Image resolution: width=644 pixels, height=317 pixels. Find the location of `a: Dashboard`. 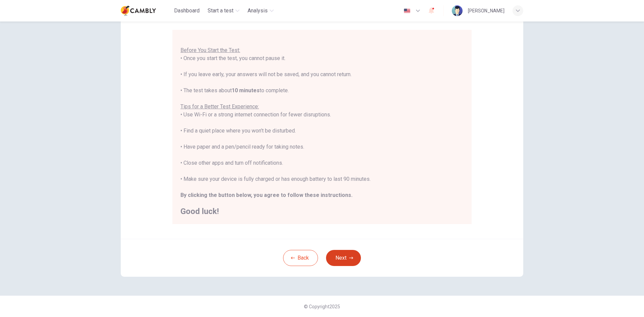

a: Dashboard is located at coordinates (187, 11).